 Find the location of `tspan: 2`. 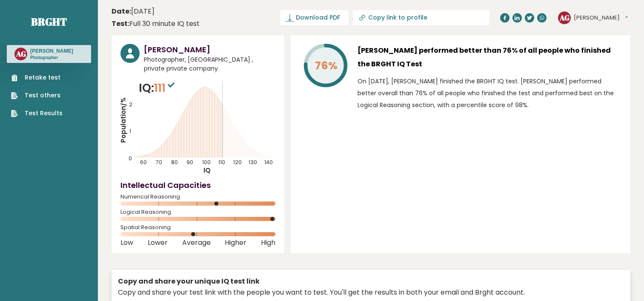

tspan: 2 is located at coordinates (131, 104).